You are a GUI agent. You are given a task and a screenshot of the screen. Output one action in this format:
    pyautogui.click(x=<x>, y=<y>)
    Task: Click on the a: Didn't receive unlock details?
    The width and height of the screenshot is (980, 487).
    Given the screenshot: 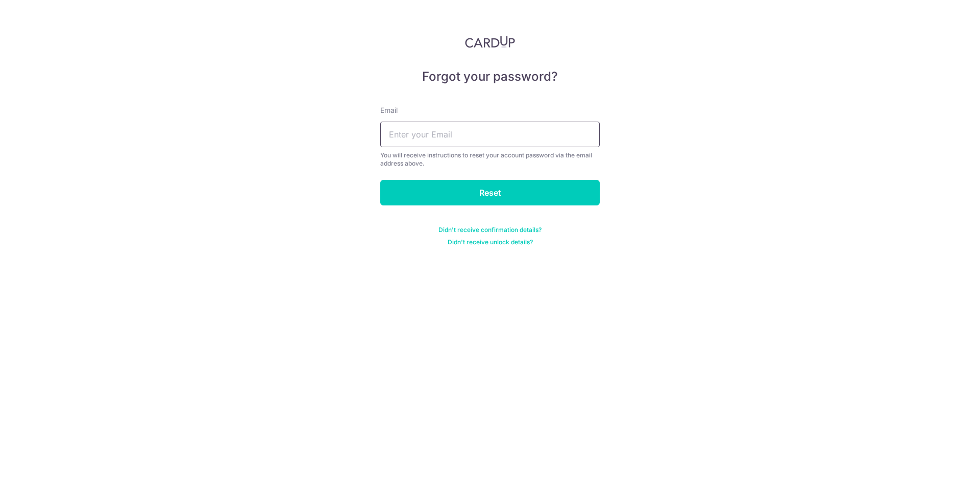 What is the action you would take?
    pyautogui.click(x=490, y=242)
    